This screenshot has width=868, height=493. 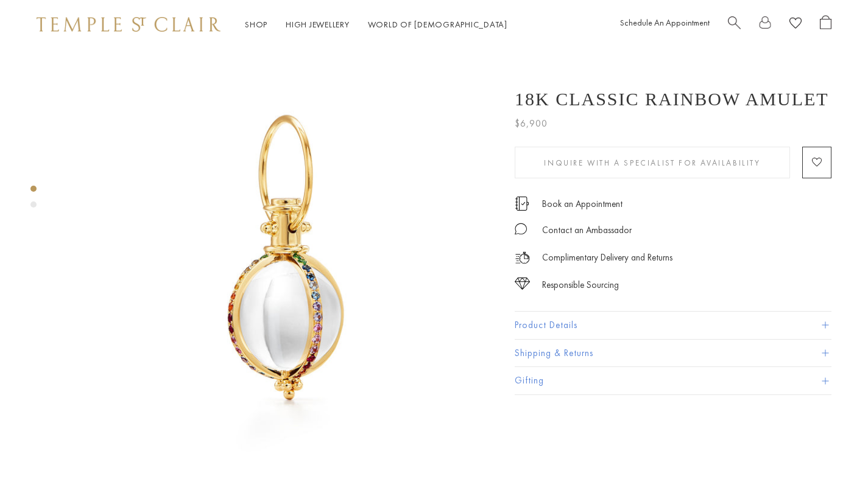 I want to click on nav: Main navigation, so click(x=376, y=24).